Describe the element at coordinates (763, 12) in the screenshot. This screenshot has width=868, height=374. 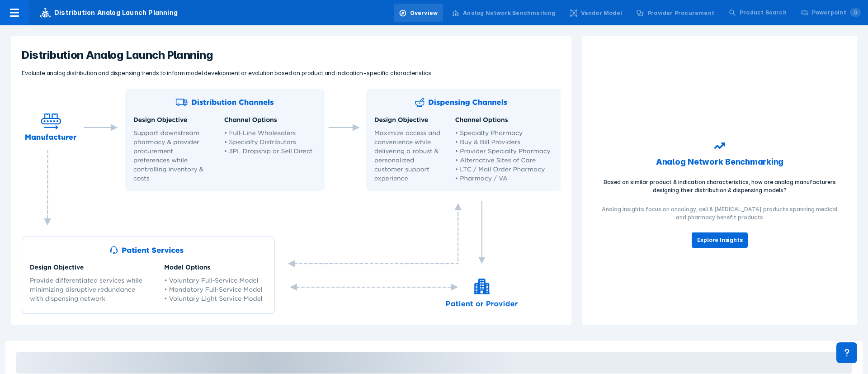
I see `div: Product Search` at that location.